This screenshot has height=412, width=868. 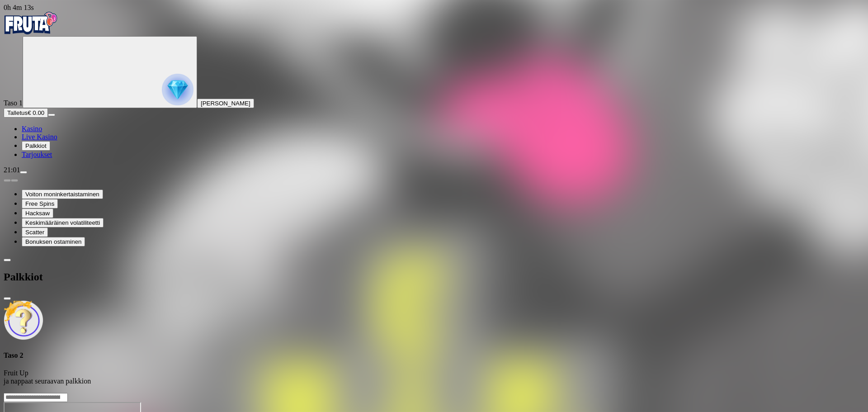 What do you see at coordinates (39, 137) in the screenshot?
I see `span: Live Kasino` at bounding box center [39, 137].